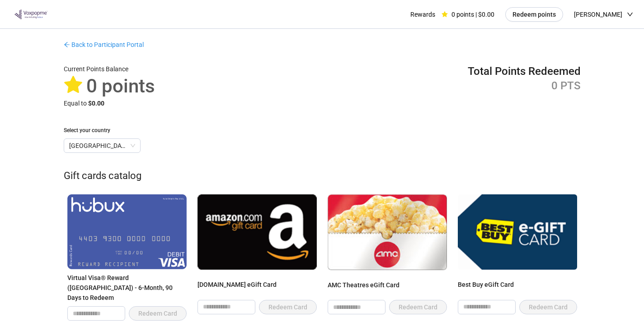  What do you see at coordinates (96, 104) in the screenshot?
I see `strong: $0.00` at bounding box center [96, 104].